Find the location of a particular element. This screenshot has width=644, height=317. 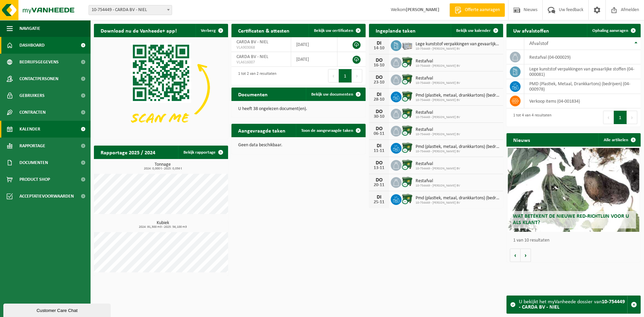

span: Navigatie is located at coordinates (30, 28).